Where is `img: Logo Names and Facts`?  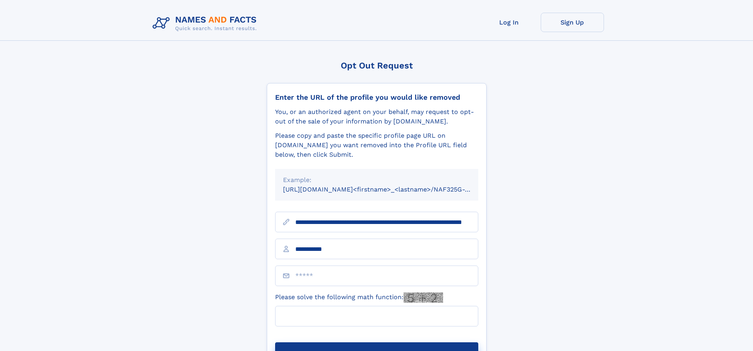 img: Logo Names and Facts is located at coordinates (206, 23).